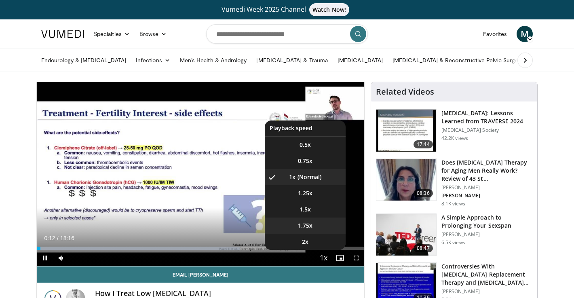  I want to click on h3: A Simple Approach to Prolonging Your Sexspan, so click(487, 222).